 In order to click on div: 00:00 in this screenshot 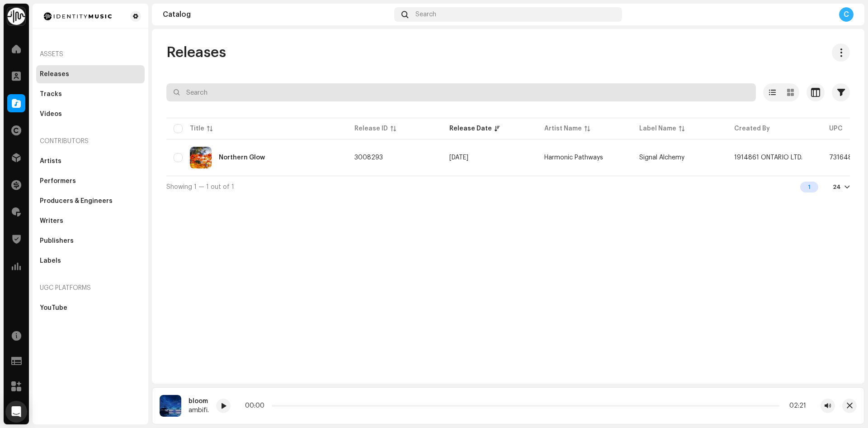, I will do `click(256, 405)`.